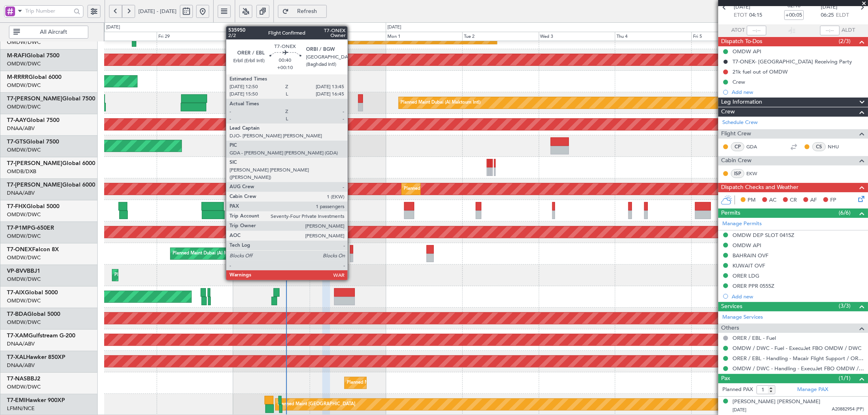 The height and width of the screenshot is (415, 868). I want to click on a: ORER / EBL - Fuel, so click(754, 338).